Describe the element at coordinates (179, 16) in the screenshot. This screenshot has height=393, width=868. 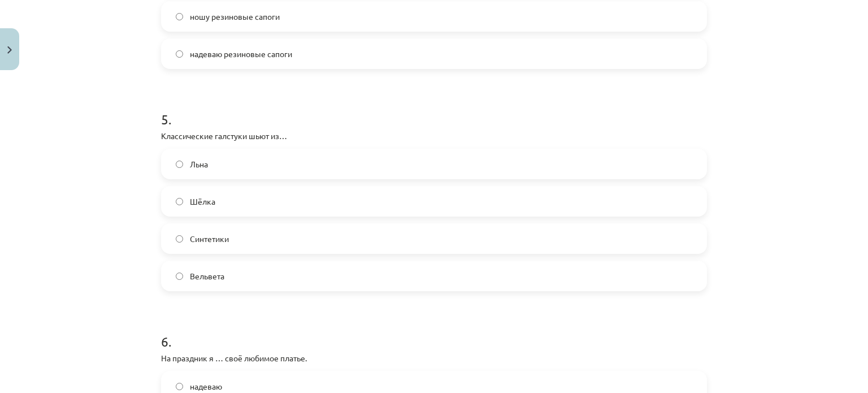
I see `input: ношу резиновые сапоги` at that location.